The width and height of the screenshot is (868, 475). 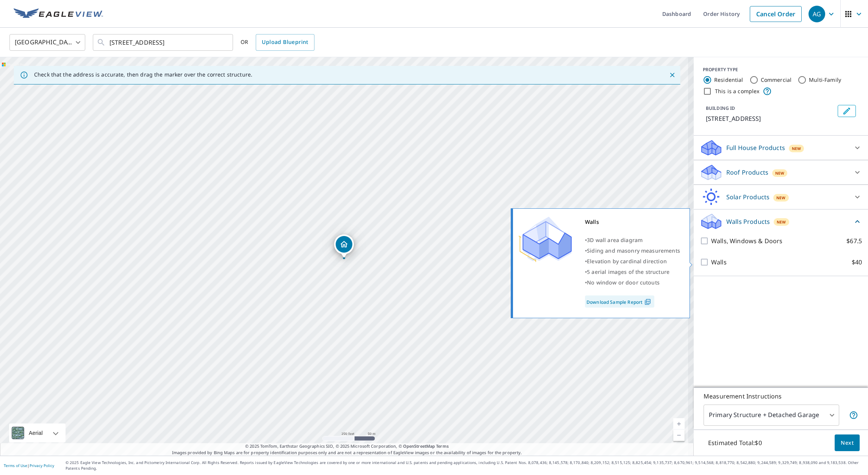 I want to click on p: Check that the address is accurate, then drag the marker over the correct structure., so click(x=143, y=74).